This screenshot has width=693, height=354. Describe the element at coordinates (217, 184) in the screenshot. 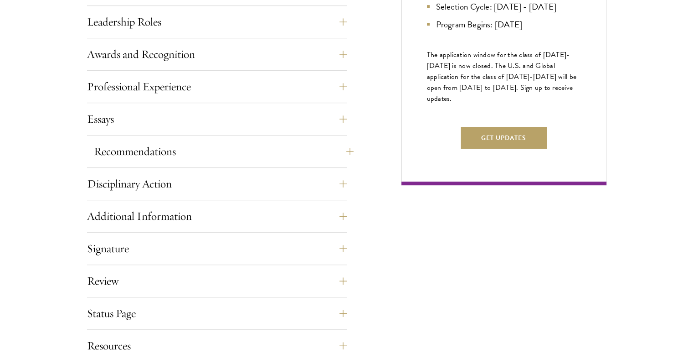

I see `button: Disciplinary Action` at that location.